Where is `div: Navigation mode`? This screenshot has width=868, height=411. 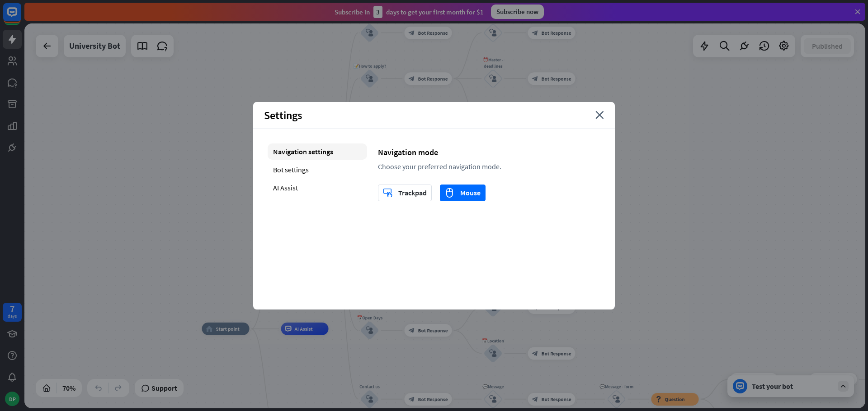 div: Navigation mode is located at coordinates (489, 152).